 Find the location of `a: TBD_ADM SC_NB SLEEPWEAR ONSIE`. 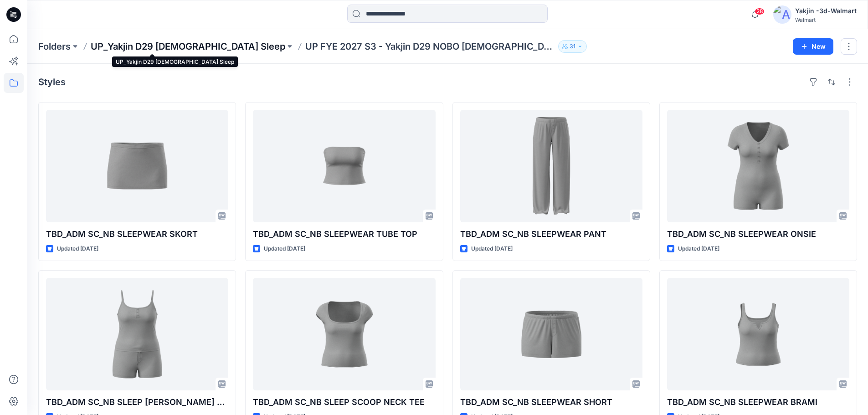

a: TBD_ADM SC_NB SLEEPWEAR ONSIE is located at coordinates (759, 166).